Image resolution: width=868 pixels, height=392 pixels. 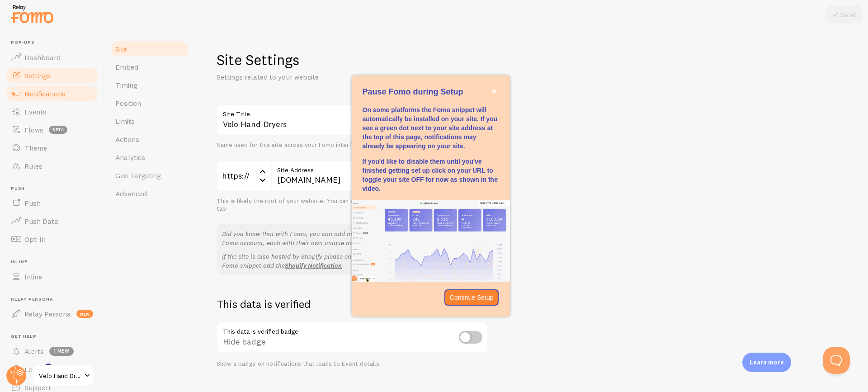 What do you see at coordinates (352, 112) in the screenshot?
I see `label: Site Title` at bounding box center [352, 112].